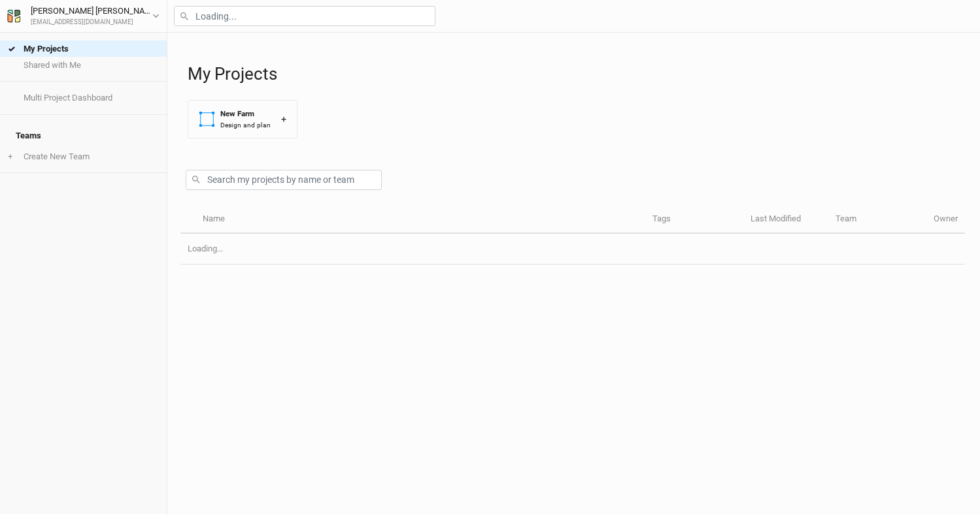 This screenshot has width=980, height=514. I want to click on input: Search my projects by name or team, so click(284, 179).